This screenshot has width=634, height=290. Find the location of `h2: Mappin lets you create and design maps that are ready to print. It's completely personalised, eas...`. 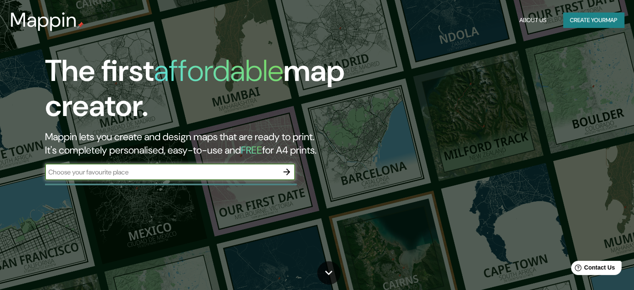

h2: Mappin lets you create and design maps that are ready to print. It's completely personalised, eas... is located at coordinates (203, 143).